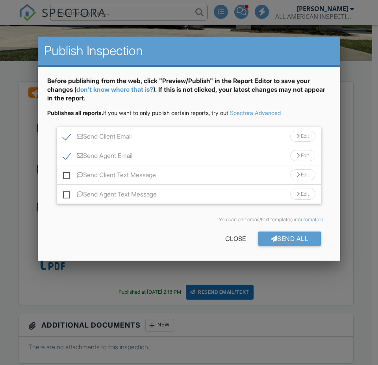  I want to click on div: Send All, so click(290, 239).